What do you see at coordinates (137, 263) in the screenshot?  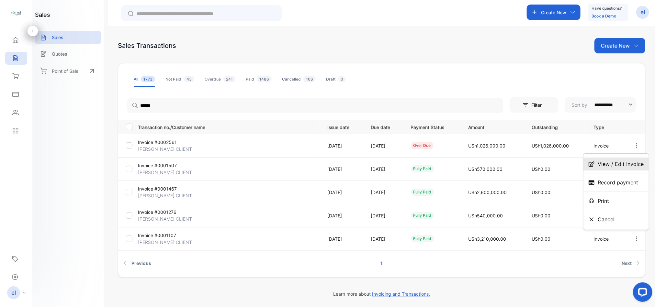 I see `a: Previous page` at bounding box center [137, 263].